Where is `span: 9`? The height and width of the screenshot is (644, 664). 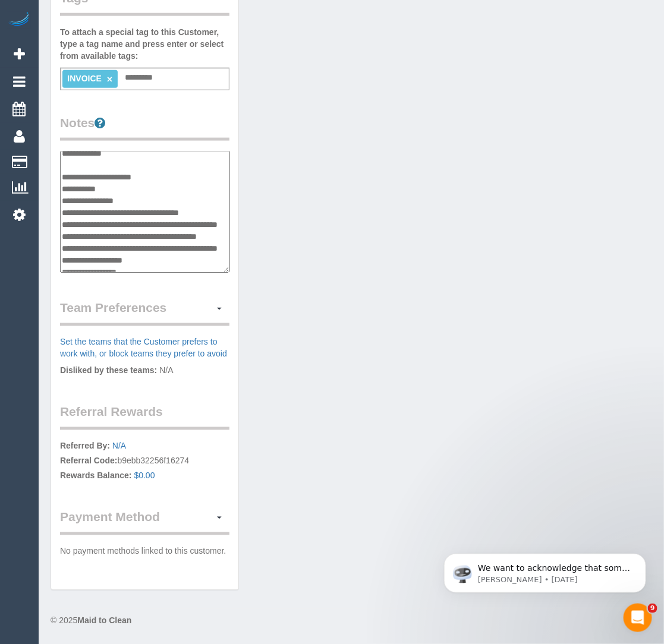 span: 9 is located at coordinates (653, 608).